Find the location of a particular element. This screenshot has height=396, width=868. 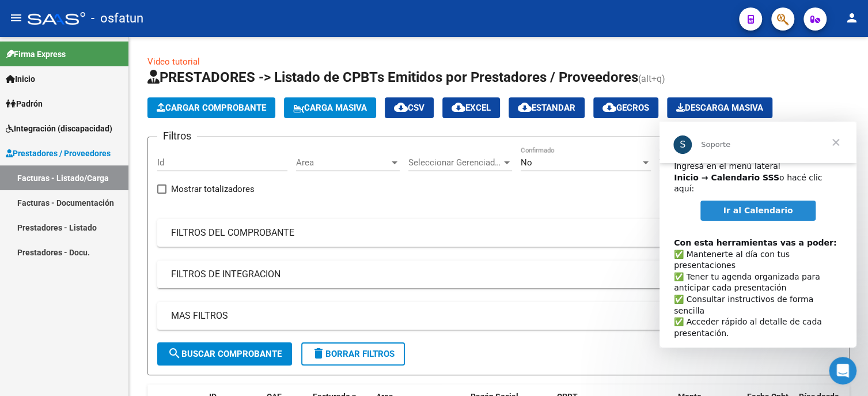

span: EXCEL is located at coordinates (472, 108).